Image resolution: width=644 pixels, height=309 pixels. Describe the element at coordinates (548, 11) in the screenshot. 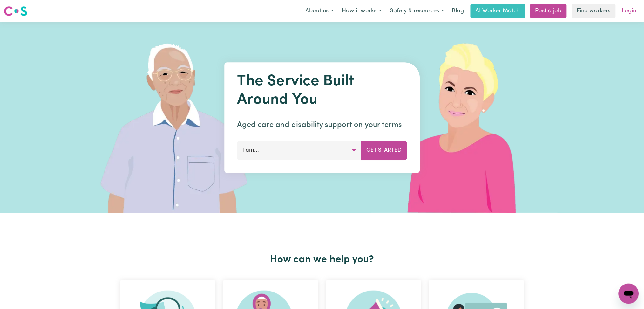

I see `a: Post a job` at that location.